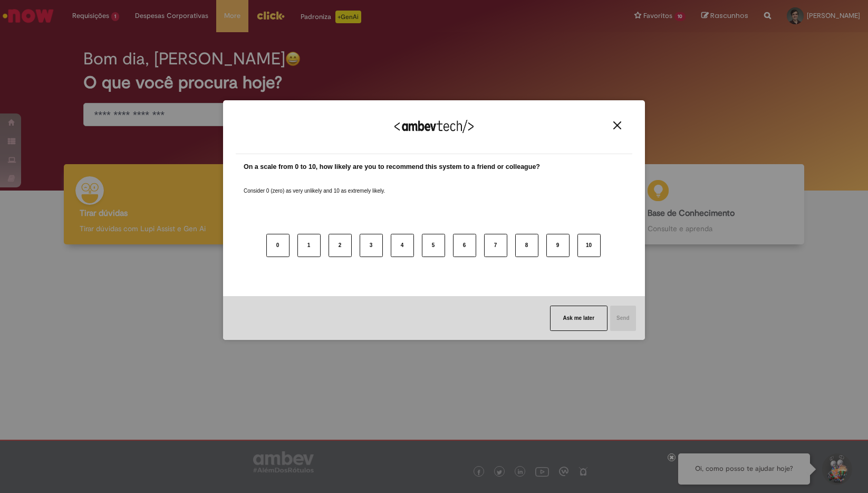 The image size is (868, 493). Describe the element at coordinates (527, 245) in the screenshot. I see `button: 8` at that location.